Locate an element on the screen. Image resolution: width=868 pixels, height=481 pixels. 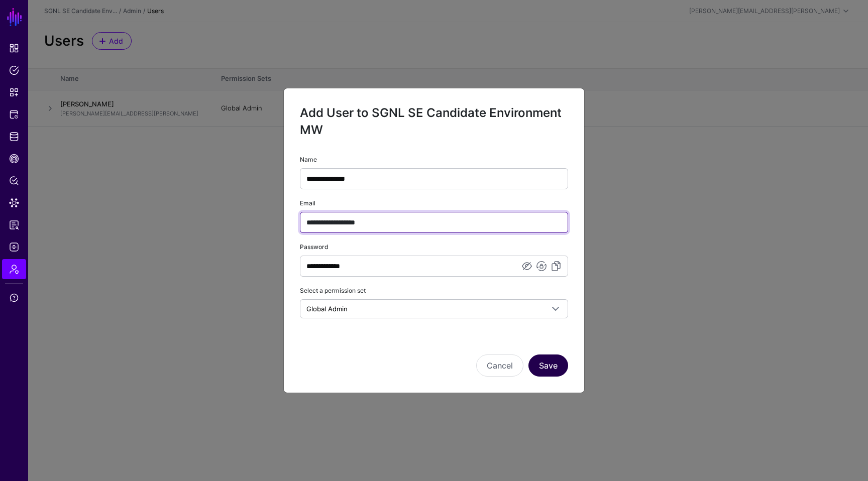
button: Save is located at coordinates (548, 366).